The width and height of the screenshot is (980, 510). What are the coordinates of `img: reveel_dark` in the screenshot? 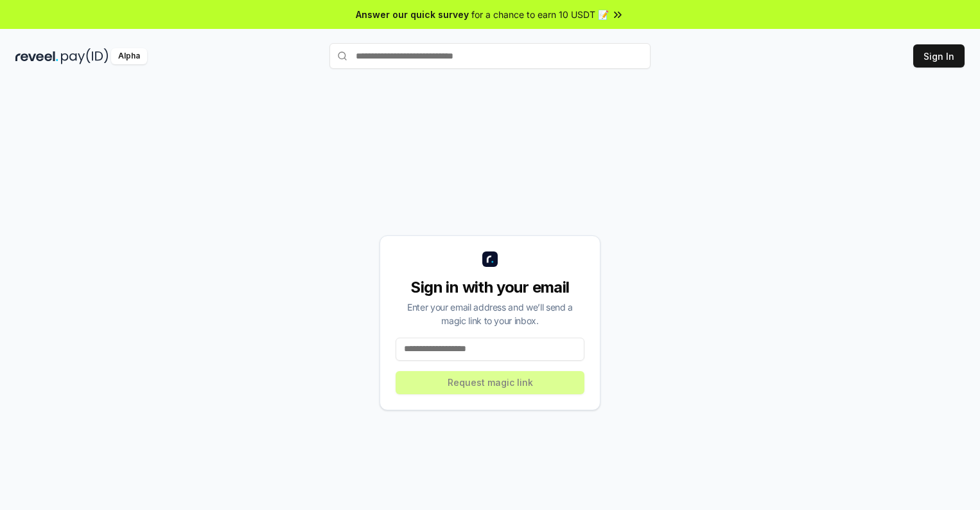 It's located at (36, 56).